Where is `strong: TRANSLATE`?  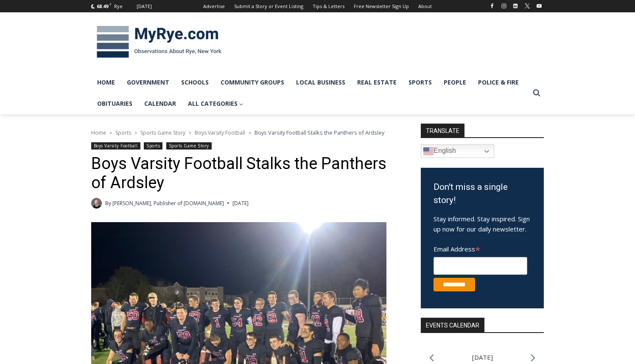 strong: TRANSLATE is located at coordinates (443, 130).